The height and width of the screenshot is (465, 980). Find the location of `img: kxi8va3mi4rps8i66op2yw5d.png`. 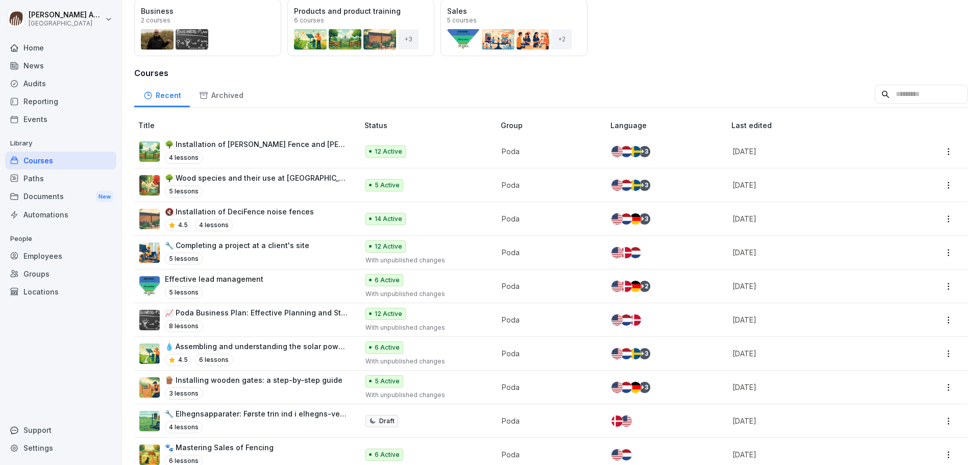

img: kxi8va3mi4rps8i66op2yw5d.png is located at coordinates (150, 455).